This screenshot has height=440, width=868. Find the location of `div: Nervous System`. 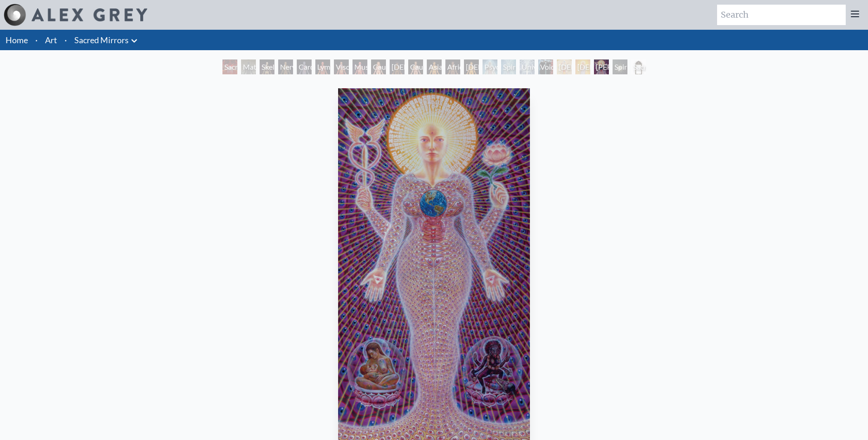

div: Nervous System is located at coordinates (286, 67).